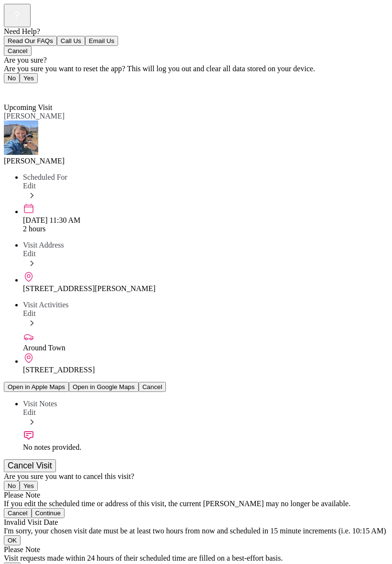 This screenshot has height=564, width=392. What do you see at coordinates (30, 40) in the screenshot?
I see `button: Read Our FAQs` at bounding box center [30, 40].